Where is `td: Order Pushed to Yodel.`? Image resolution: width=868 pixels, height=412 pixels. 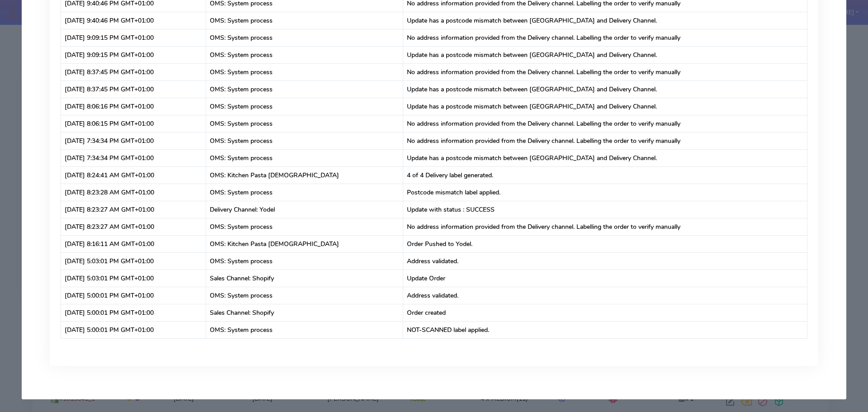 td: Order Pushed to Yodel. is located at coordinates (606, 243).